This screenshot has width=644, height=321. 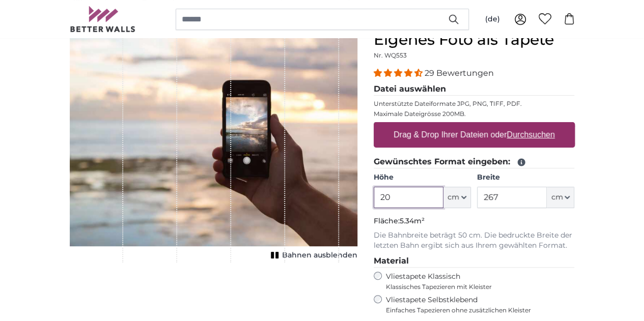 What do you see at coordinates (474, 114) in the screenshot?
I see `p: Maximale Dateigrösse 200MB.` at bounding box center [474, 114].